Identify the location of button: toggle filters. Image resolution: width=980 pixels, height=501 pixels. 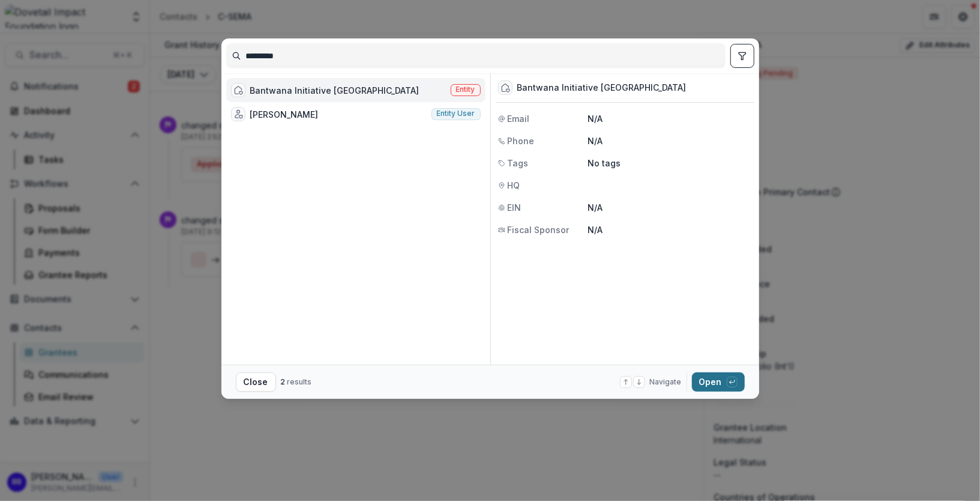
(743, 56).